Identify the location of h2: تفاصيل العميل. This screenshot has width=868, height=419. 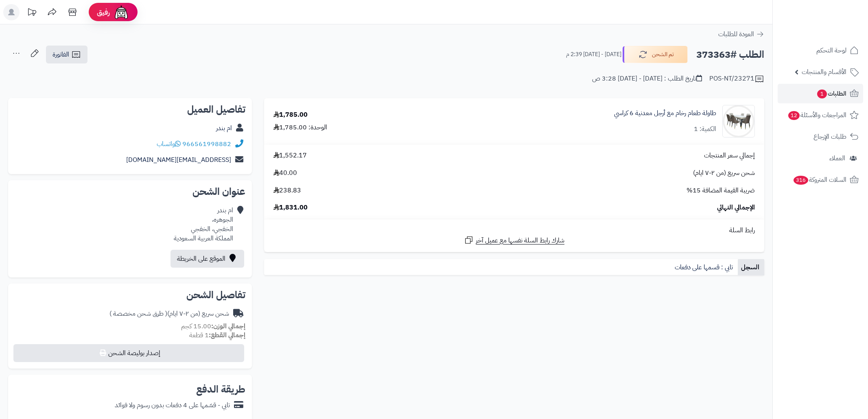
(130, 110).